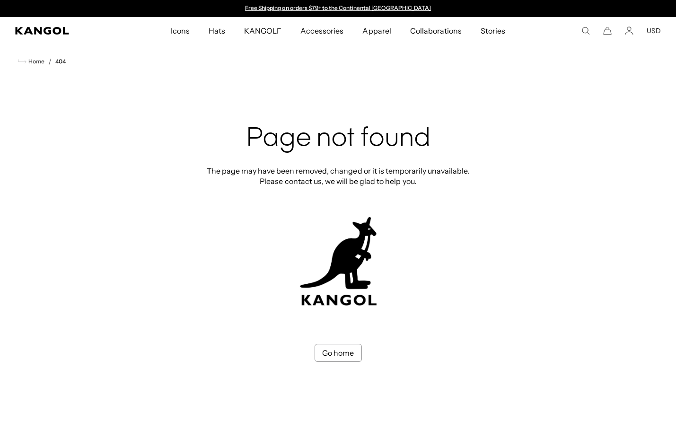  Describe the element at coordinates (64, 31) in the screenshot. I see `a: Kangol` at that location.